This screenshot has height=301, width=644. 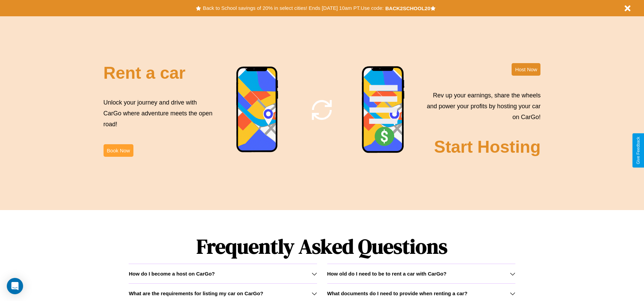 I want to click on h3: How do I become a host on CarGo?, so click(x=172, y=273).